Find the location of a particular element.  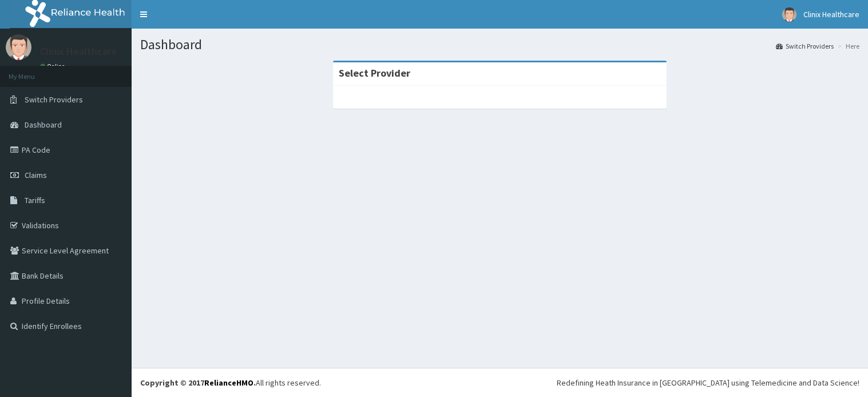

span: Dashboard is located at coordinates (43, 124).